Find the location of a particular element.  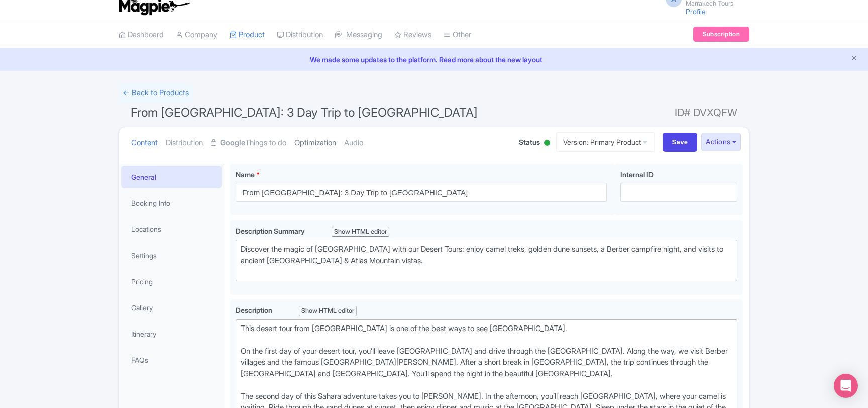

button: Close announcement is located at coordinates (854, 59).